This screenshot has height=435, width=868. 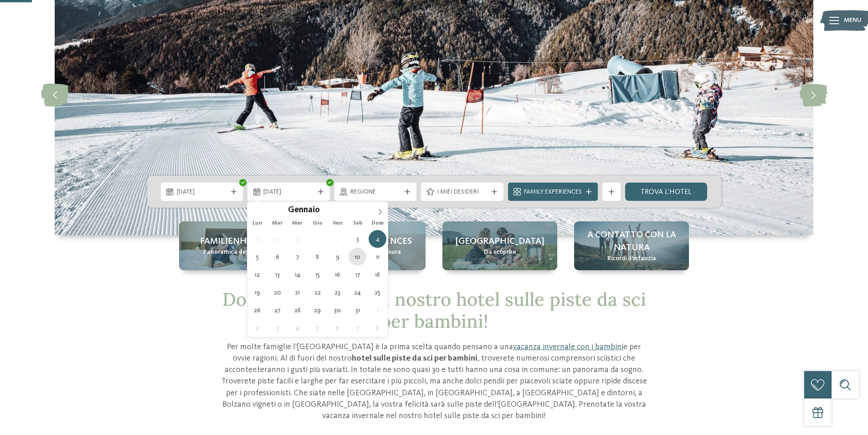 What do you see at coordinates (237, 245) in the screenshot?
I see `a: Hotel sulle piste da sci per bambini: divertimento senza confini Familienhotels Panoramica degli ...` at bounding box center [237, 245].